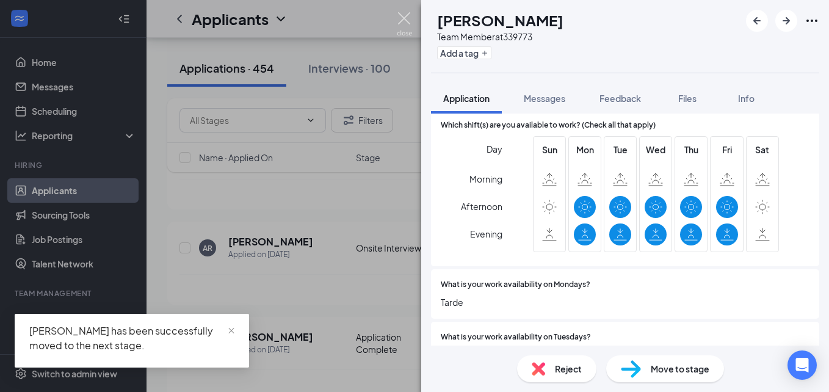 The width and height of the screenshot is (829, 392). What do you see at coordinates (568, 369) in the screenshot?
I see `span: Reject` at bounding box center [568, 369].